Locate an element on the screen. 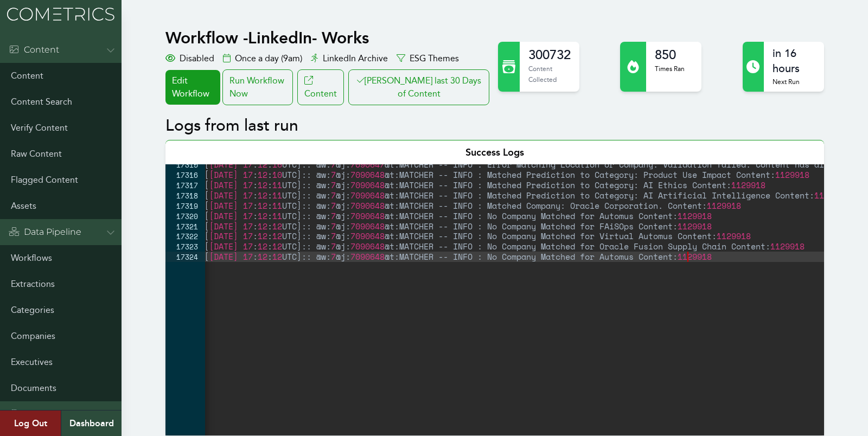 This screenshot has height=436, width=868. div: ESG Themes is located at coordinates (427, 59).